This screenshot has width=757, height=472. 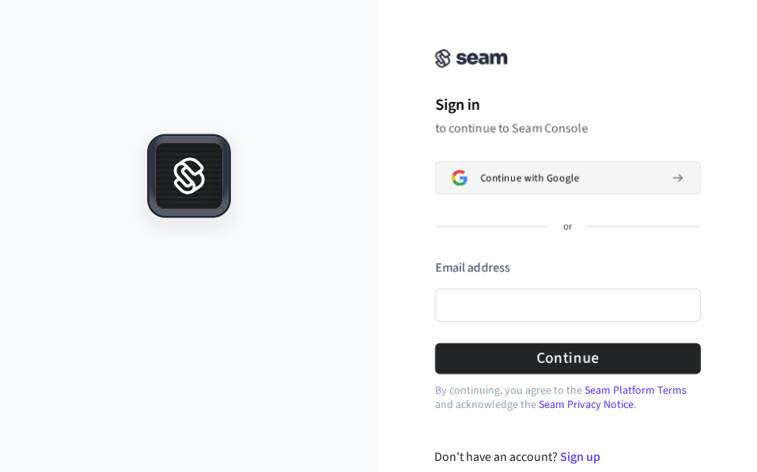 What do you see at coordinates (580, 457) in the screenshot?
I see `a: Sign up` at bounding box center [580, 457].